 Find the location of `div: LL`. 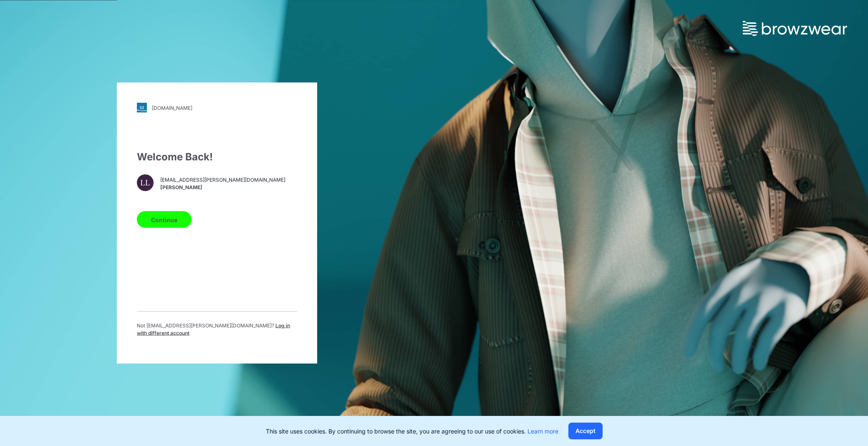

div: LL is located at coordinates (146, 183).